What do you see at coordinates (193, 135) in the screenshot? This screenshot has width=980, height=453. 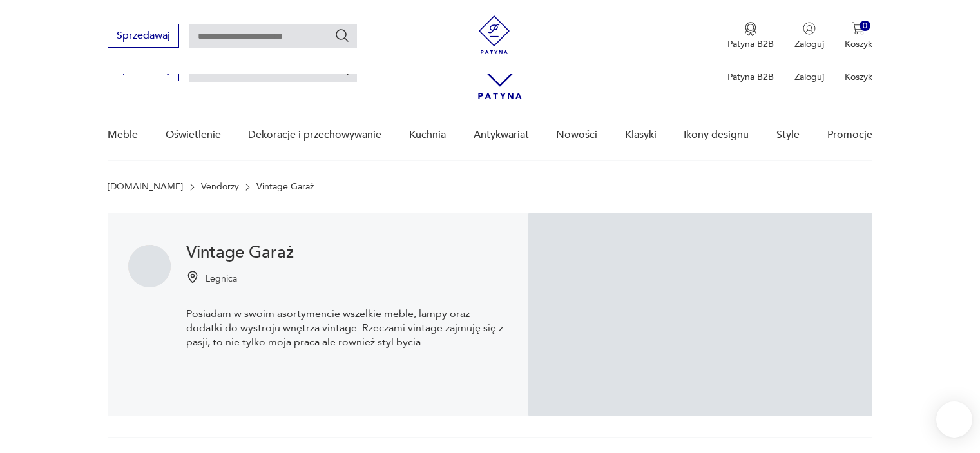 I see `a: Oświetlenie` at bounding box center [193, 135].